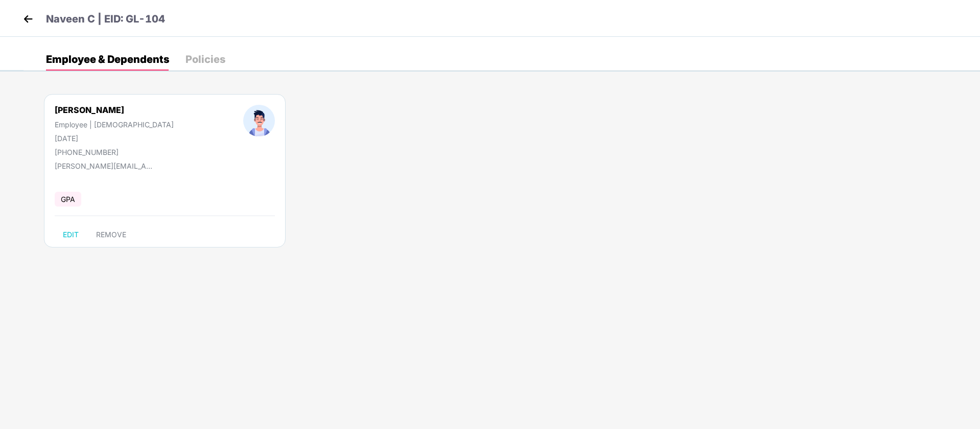 Image resolution: width=980 pixels, height=429 pixels. I want to click on button: EDIT, so click(70, 234).